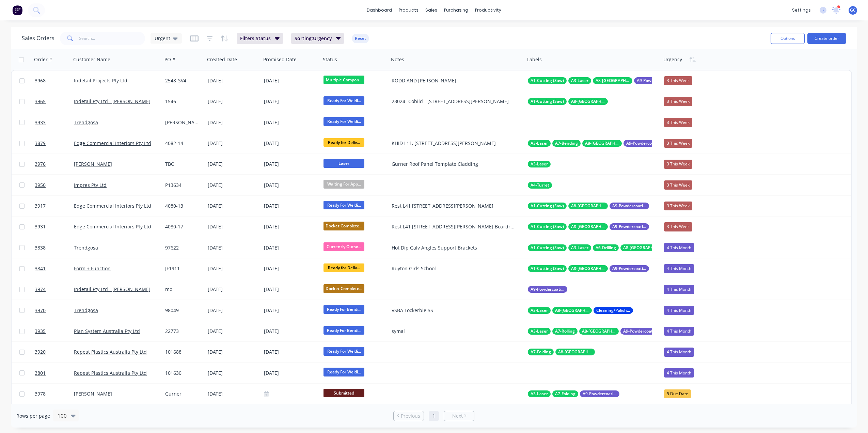  Describe the element at coordinates (183, 206) in the screenshot. I see `div: 4080-13` at that location.